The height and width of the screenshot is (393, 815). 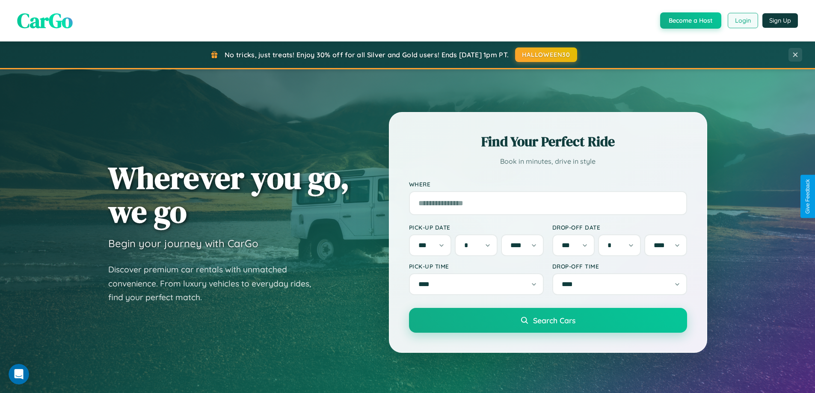 What do you see at coordinates (229, 195) in the screenshot?
I see `h1: Wherever you go, we go` at bounding box center [229, 195].